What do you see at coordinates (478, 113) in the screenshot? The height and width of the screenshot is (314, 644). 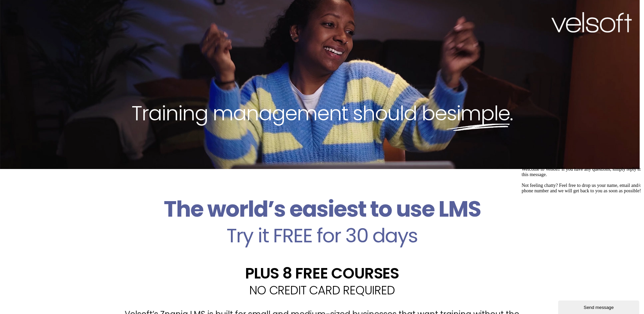 I see `span: simple` at bounding box center [478, 113].